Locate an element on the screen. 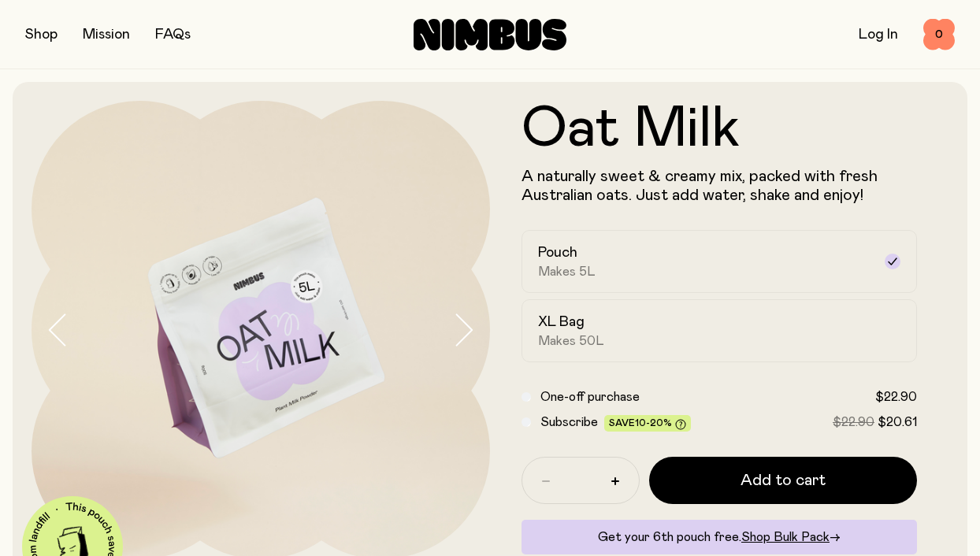  p: A naturally sweet & creamy mix, packed with fresh Australian oats. Just add water, shake and enjoy! is located at coordinates (719, 186).